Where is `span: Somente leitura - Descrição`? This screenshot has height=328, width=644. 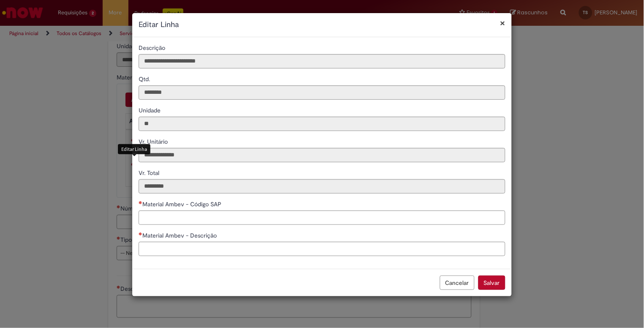
span: Somente leitura - Descrição is located at coordinates (152, 48).